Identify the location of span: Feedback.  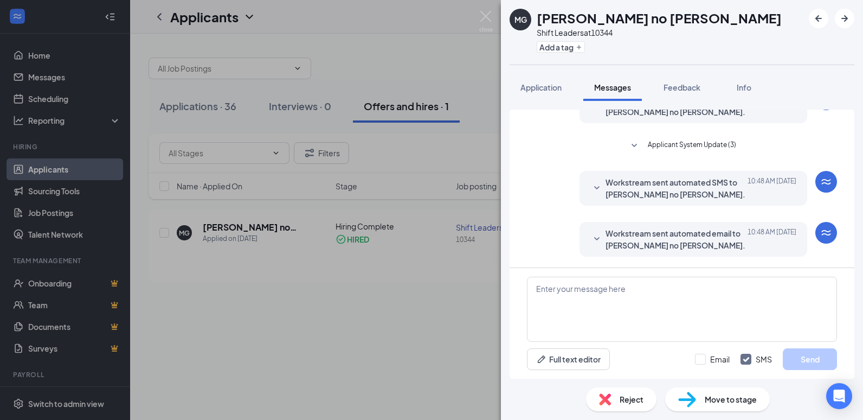
(682, 87).